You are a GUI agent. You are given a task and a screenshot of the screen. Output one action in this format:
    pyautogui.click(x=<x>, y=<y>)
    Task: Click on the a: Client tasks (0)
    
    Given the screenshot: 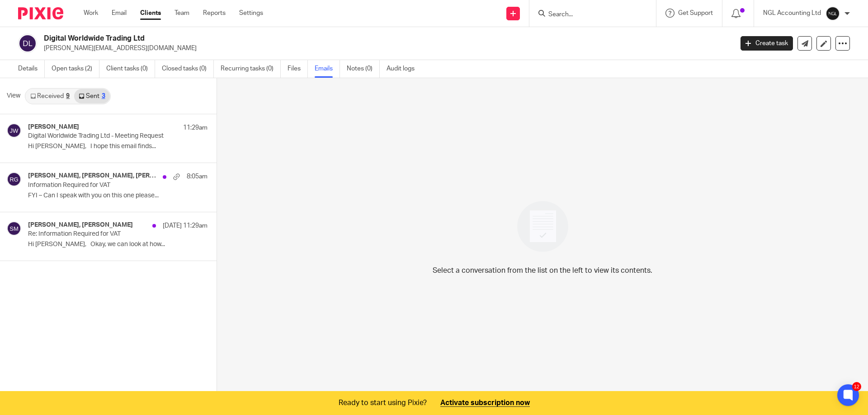 What is the action you would take?
    pyautogui.click(x=130, y=69)
    